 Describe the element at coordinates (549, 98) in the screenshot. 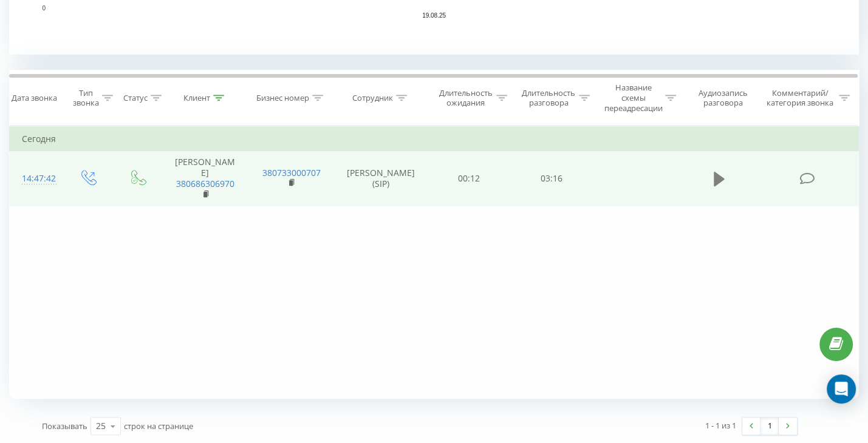

I see `div: Длительность разговора` at that location.